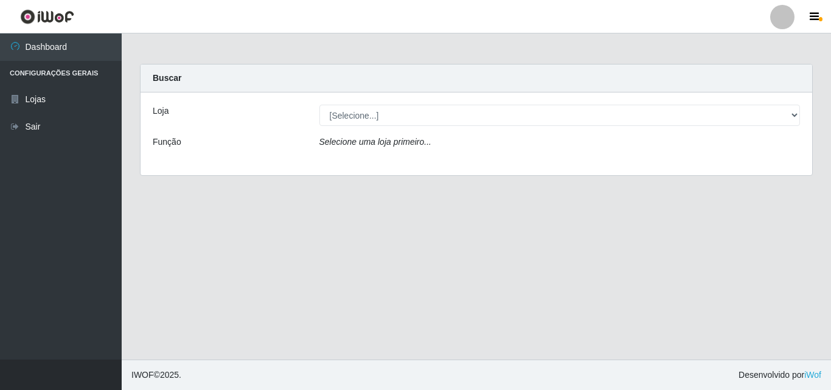 This screenshot has height=390, width=831. Describe the element at coordinates (813, 375) in the screenshot. I see `a: iWof` at that location.